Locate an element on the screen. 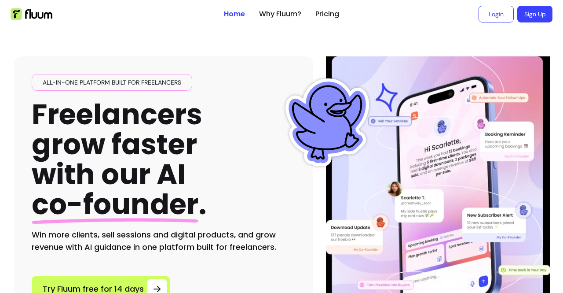 The height and width of the screenshot is (293, 563). a: Why Fluum? is located at coordinates (280, 14).